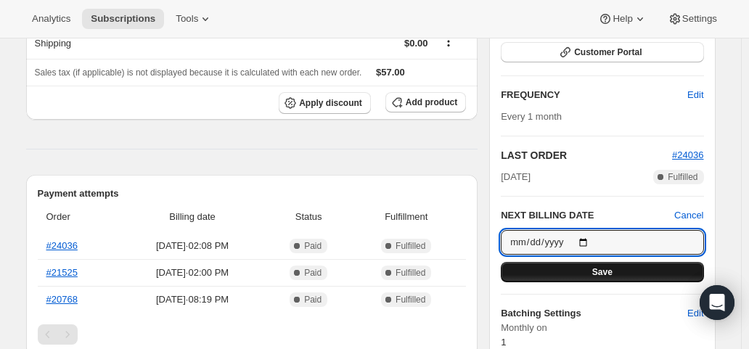 The image size is (749, 349). I want to click on button: Add product, so click(425, 102).